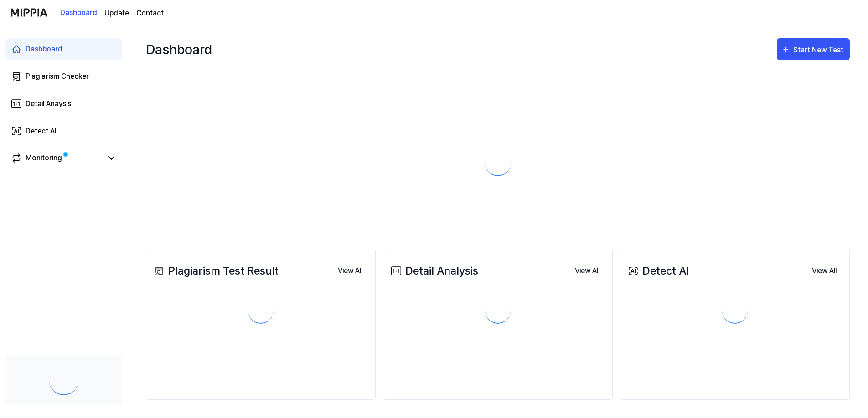  What do you see at coordinates (44, 158) in the screenshot?
I see `div: Monitoring` at bounding box center [44, 158].